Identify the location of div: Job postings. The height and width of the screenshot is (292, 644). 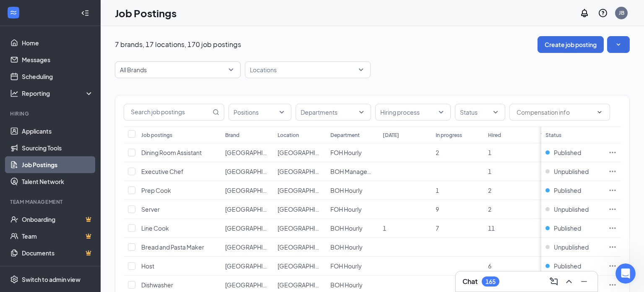
(156, 135).